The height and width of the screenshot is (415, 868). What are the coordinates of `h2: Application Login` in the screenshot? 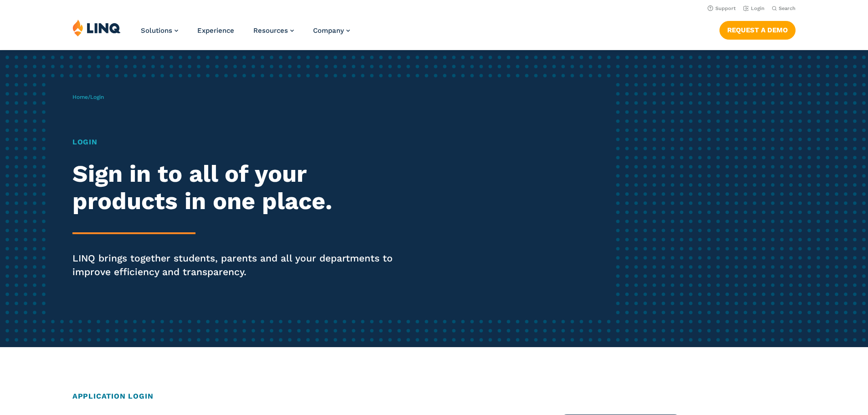 It's located at (434, 397).